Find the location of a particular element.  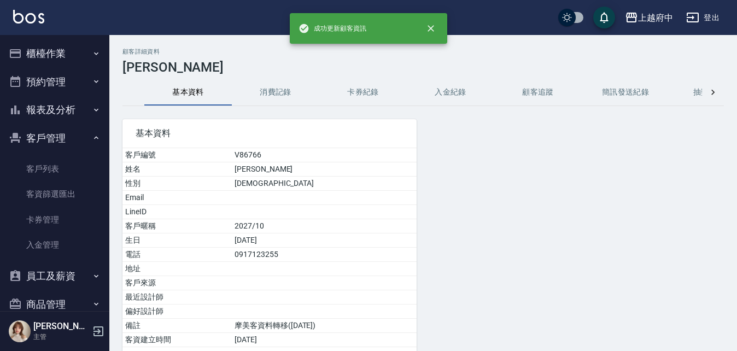

img: Person is located at coordinates (20, 331).